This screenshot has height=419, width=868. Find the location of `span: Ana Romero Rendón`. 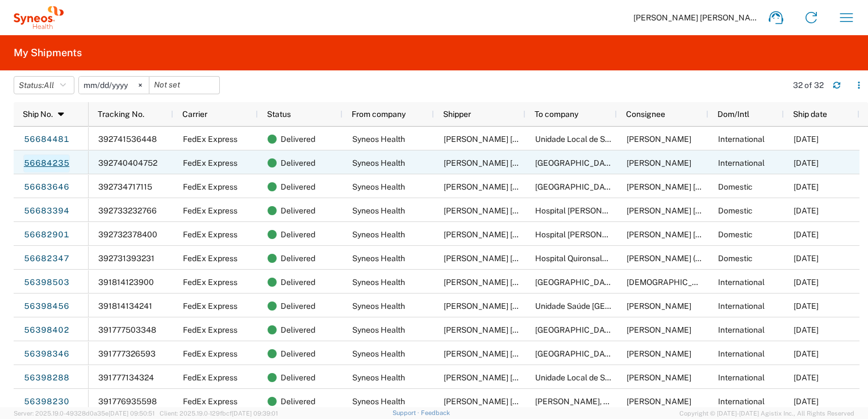

span: Ana Romero Rendón is located at coordinates (692, 211).